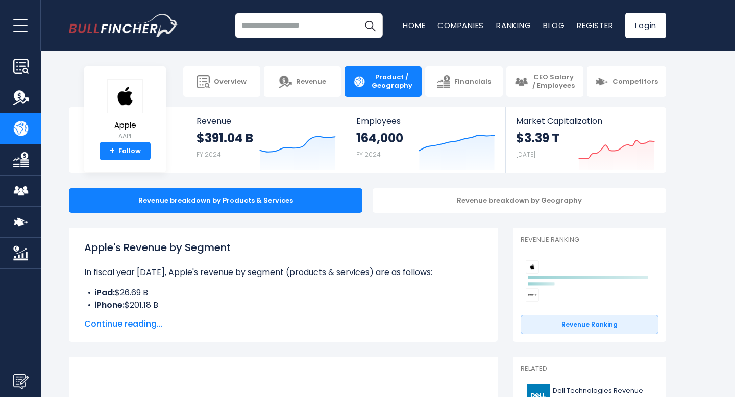 Image resolution: width=735 pixels, height=397 pixels. Describe the element at coordinates (590, 369) in the screenshot. I see `p: Related` at that location.